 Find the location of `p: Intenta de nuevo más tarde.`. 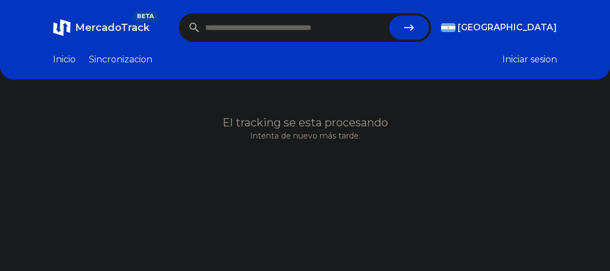

p: Intenta de nuevo más tarde. is located at coordinates (305, 136).